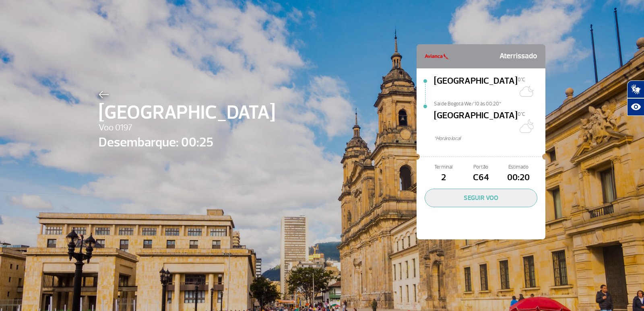  I want to click on span: *Horáro local, so click(489, 138).